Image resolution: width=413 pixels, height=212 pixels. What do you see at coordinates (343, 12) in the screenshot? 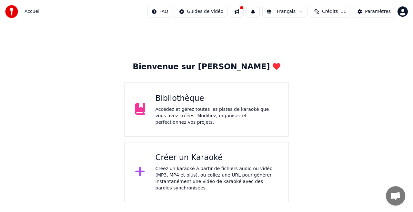
I see `span: 11` at bounding box center [343, 12].